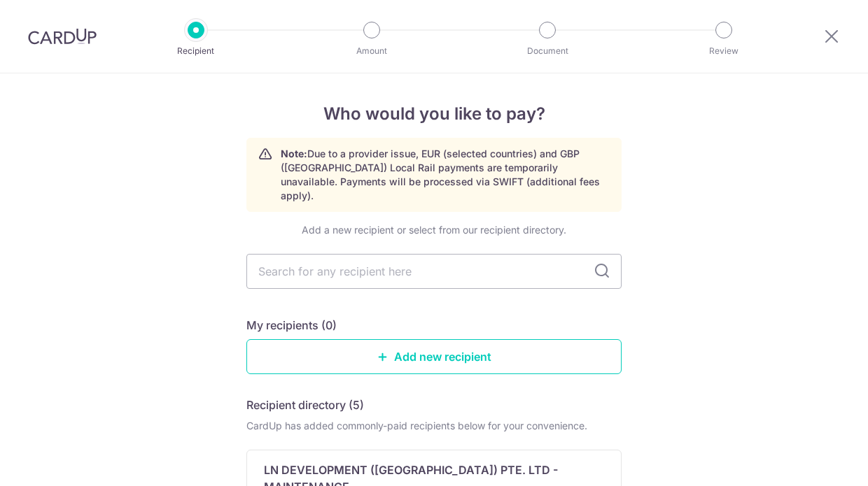 The image size is (868, 486). I want to click on input: Search for any recipient here, so click(434, 271).